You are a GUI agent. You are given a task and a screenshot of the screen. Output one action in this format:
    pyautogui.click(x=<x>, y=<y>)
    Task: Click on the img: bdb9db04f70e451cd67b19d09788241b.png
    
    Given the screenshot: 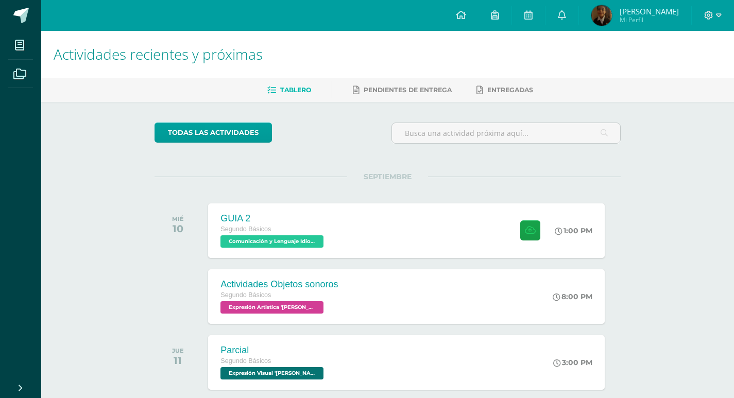 What is the action you would take?
    pyautogui.click(x=601, y=15)
    